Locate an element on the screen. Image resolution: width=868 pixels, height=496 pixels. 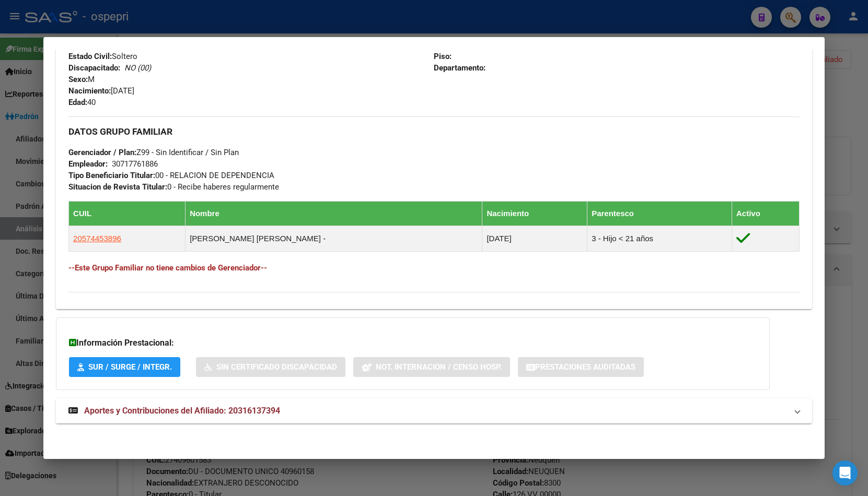
h3: DATOS GRUPO FAMILIAR is located at coordinates (434, 132).